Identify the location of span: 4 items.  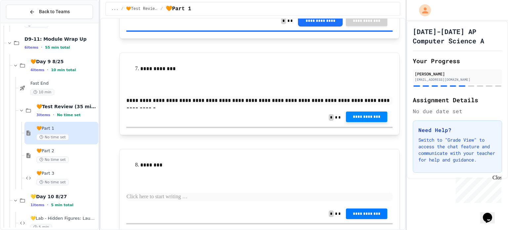
(37, 70).